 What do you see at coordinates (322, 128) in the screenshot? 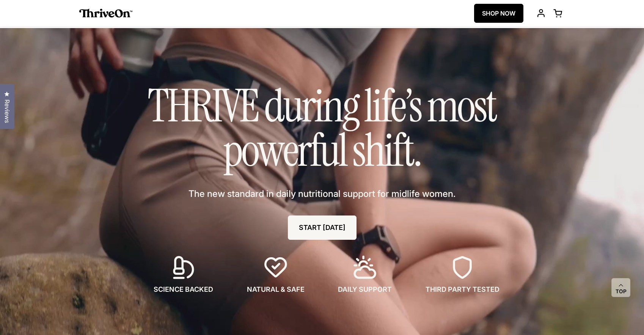
I see `h1: THRIVE during life’s most powerful shift.` at bounding box center [322, 128].